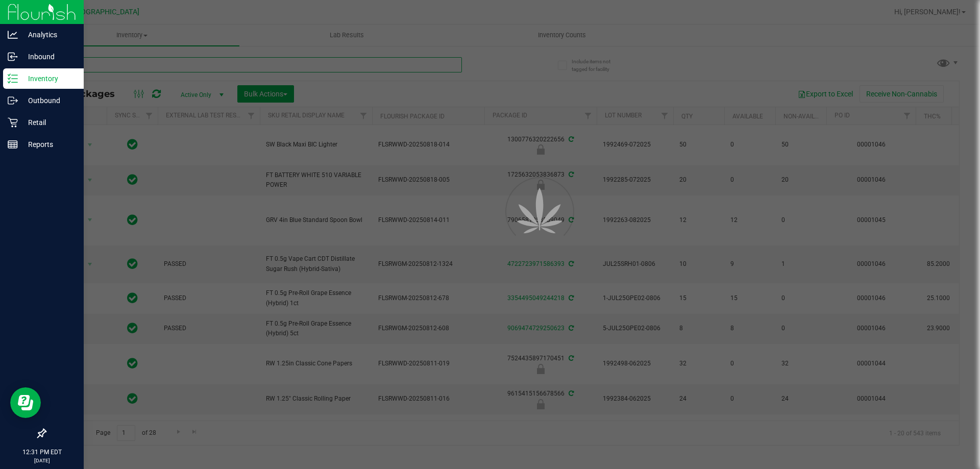  Describe the element at coordinates (13, 122) in the screenshot. I see `inline-svg: Retail` at that location.